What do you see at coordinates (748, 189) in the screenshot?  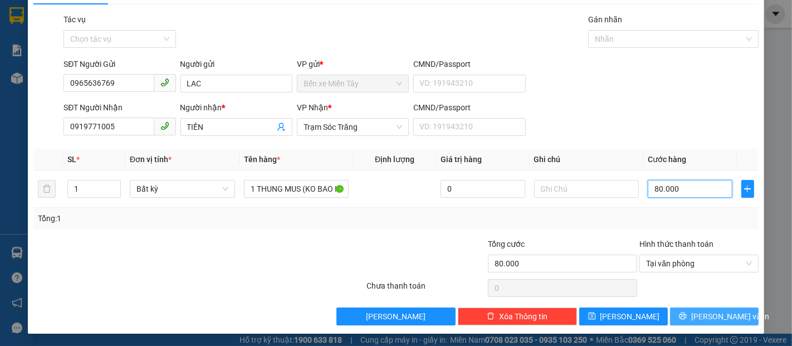 I see `button: plus` at bounding box center [748, 189].